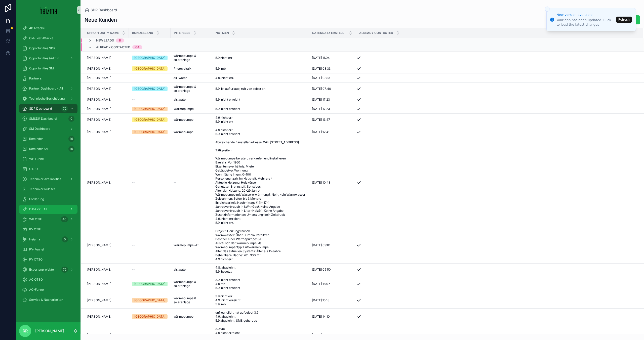  Describe the element at coordinates (71, 149) in the screenshot. I see `div: 19` at that location.